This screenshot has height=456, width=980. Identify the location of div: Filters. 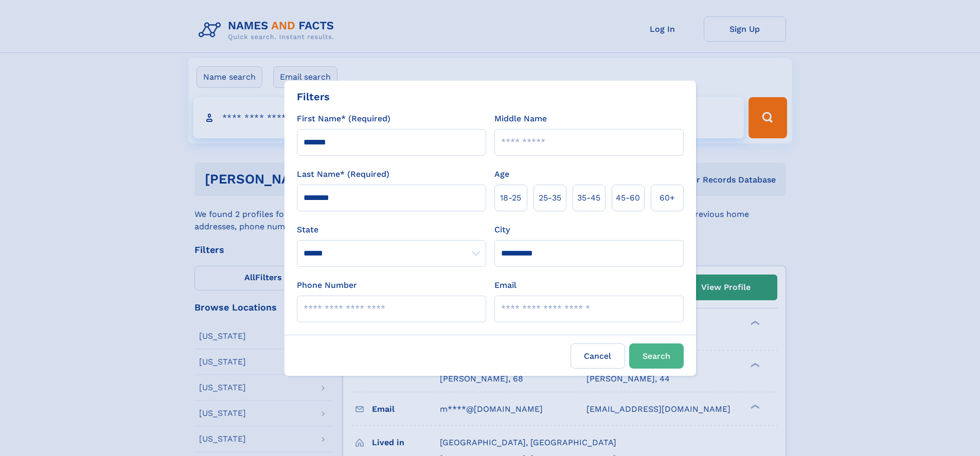
(313, 97).